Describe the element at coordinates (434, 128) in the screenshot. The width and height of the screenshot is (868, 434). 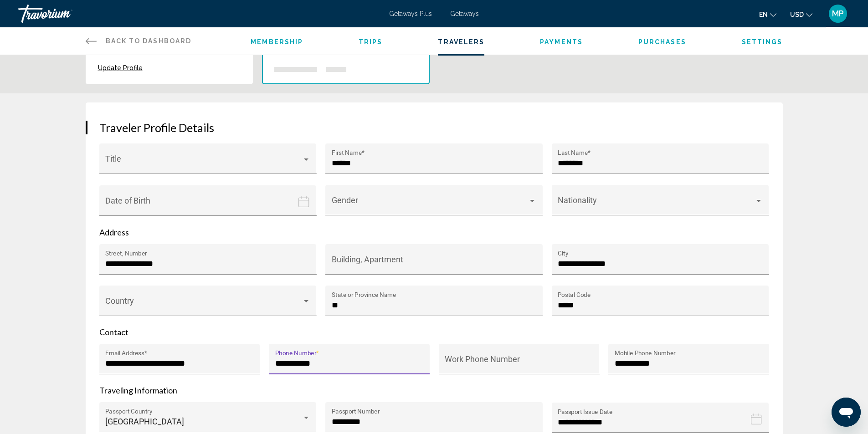
I see `h3: Traveler Profile Details` at that location.